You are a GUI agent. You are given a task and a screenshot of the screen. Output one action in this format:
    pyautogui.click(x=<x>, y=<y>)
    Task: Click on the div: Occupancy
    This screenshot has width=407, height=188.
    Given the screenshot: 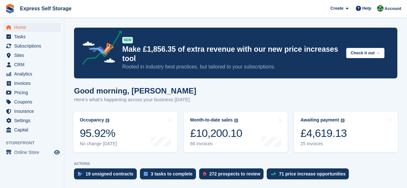 What is the action you would take?
    pyautogui.click(x=92, y=120)
    